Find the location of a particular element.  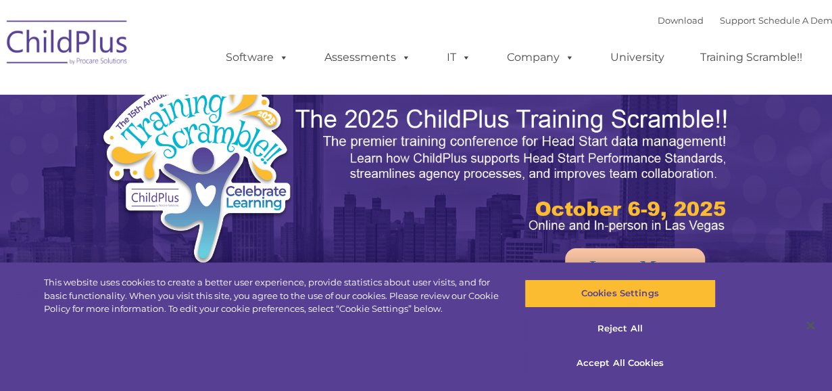

a: Support is located at coordinates (737, 20).